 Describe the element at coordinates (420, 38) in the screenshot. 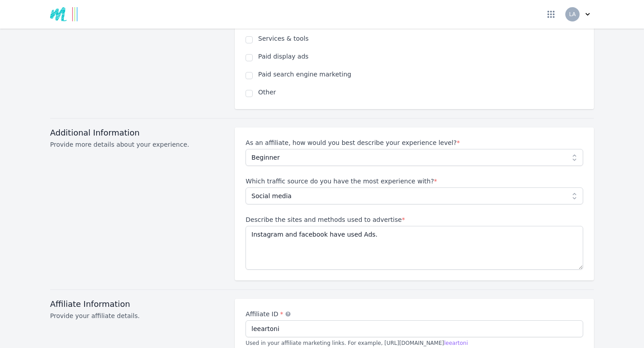

I see `label: Services & tools` at that location.